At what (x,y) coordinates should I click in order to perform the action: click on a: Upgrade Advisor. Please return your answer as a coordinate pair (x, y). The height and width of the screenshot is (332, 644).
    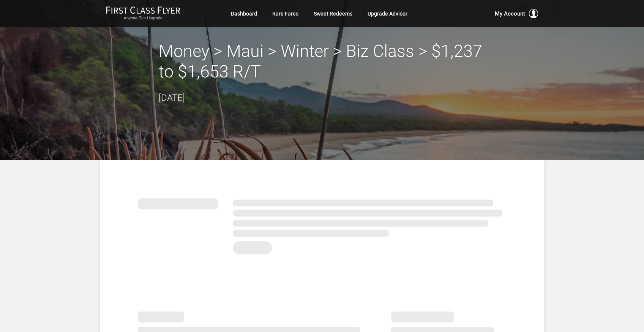
    Looking at the image, I should click on (387, 14).